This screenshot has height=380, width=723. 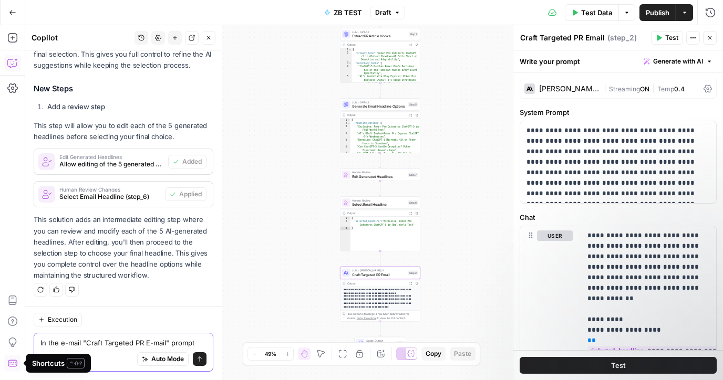 What do you see at coordinates (413, 203) in the screenshot?
I see `div: Step 6` at bounding box center [413, 203].